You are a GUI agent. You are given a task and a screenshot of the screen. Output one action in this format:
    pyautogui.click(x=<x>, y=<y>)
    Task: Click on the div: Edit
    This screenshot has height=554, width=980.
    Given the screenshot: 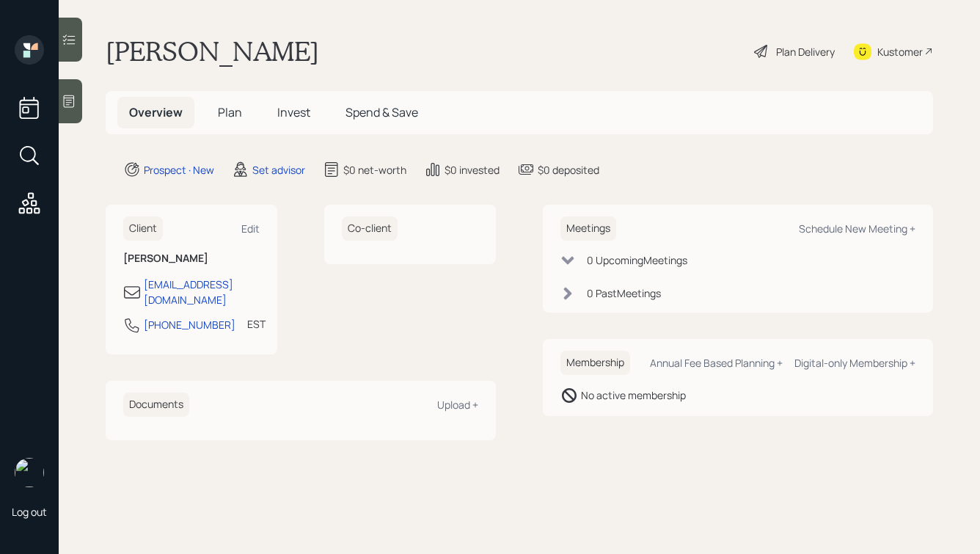 What is the action you would take?
    pyautogui.click(x=250, y=228)
    